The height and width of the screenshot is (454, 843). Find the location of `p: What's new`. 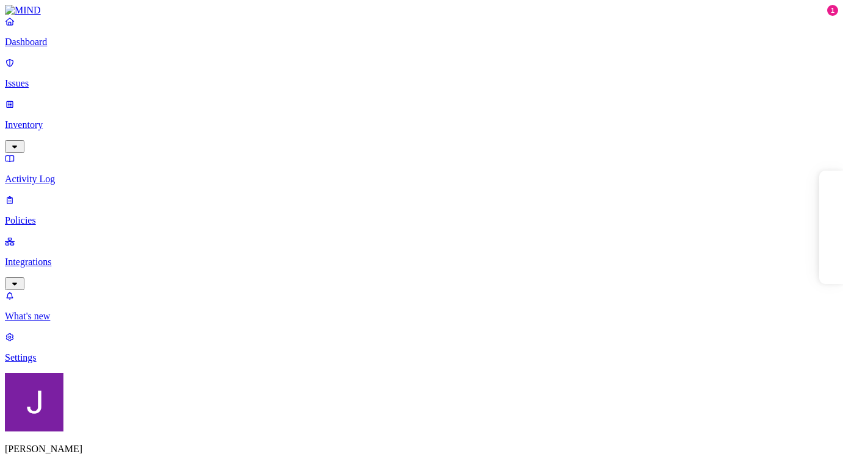

p: What's new is located at coordinates (421, 317).